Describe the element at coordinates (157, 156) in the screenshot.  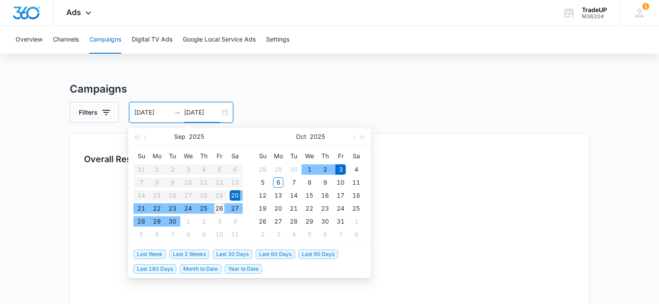
I see `th: Mo` at that location.